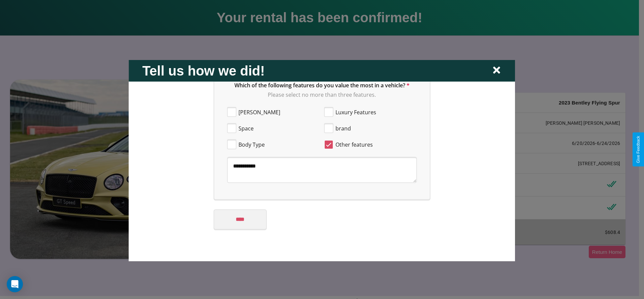 The image size is (644, 299). Describe the element at coordinates (322, 95) in the screenshot. I see `span: Please select no more than three features.` at that location.